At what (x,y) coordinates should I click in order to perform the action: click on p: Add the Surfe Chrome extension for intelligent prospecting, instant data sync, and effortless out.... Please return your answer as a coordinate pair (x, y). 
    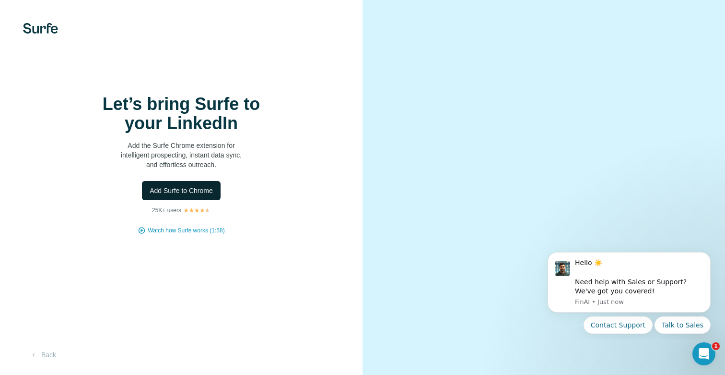
    Looking at the image, I should click on (181, 155).